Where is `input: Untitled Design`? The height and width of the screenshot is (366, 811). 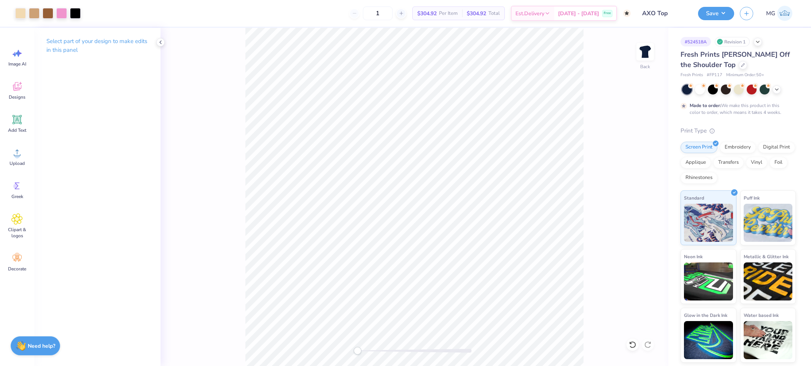
input: Untitled Design is located at coordinates (664, 13).